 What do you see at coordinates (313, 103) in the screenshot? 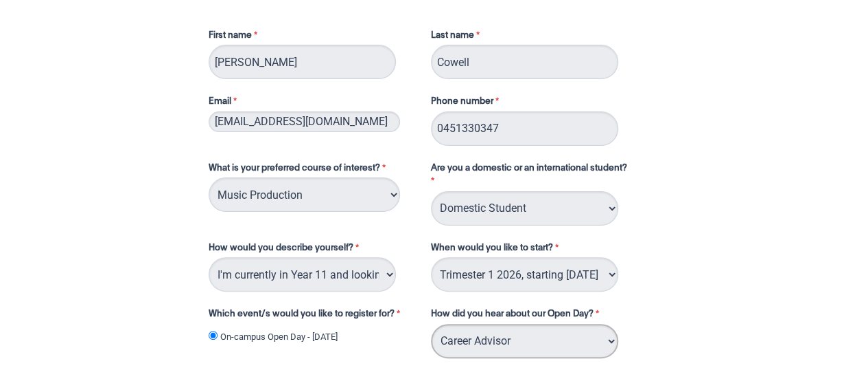
I see `label: Email` at bounding box center [313, 103].